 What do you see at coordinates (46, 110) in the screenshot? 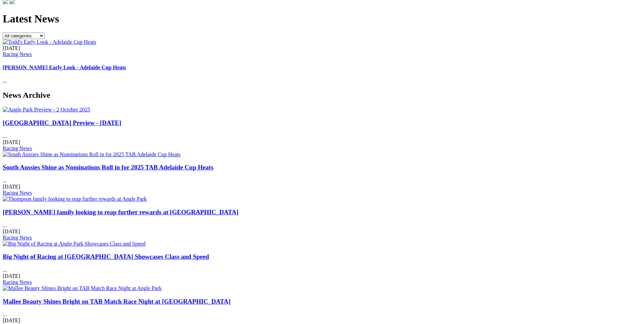
I see `img: Angle Park Preview - 2 October 2025` at bounding box center [46, 110].